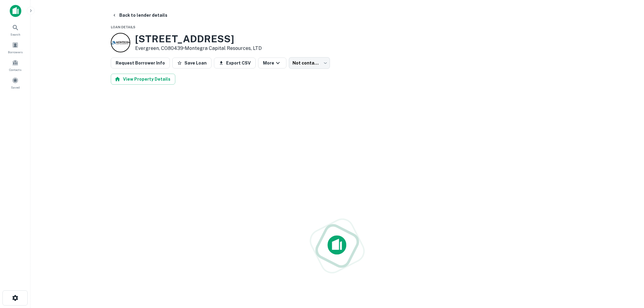 The height and width of the screenshot is (308, 644). What do you see at coordinates (192, 63) in the screenshot?
I see `button: Save Loan` at bounding box center [192, 63].